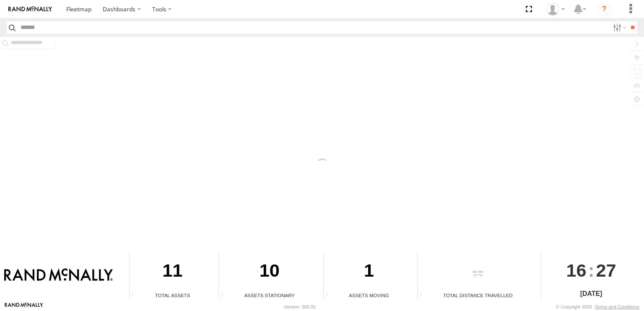 This screenshot has width=644, height=311. Describe the element at coordinates (369, 295) in the screenshot. I see `div: Assets Moving` at that location.